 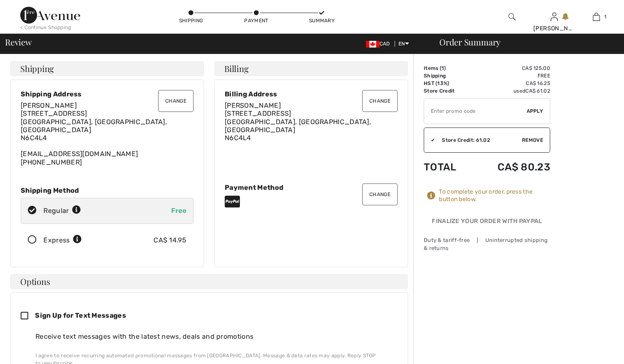 I want to click on div: Order Summary, so click(x=524, y=42).